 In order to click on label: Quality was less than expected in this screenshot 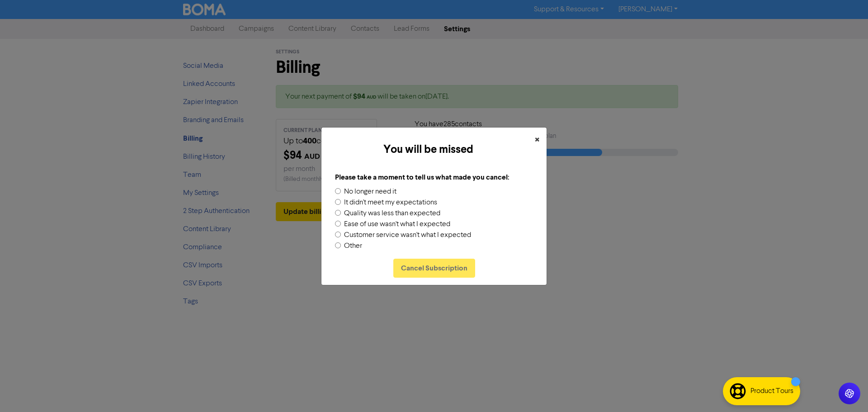, I will do `click(392, 214)`.